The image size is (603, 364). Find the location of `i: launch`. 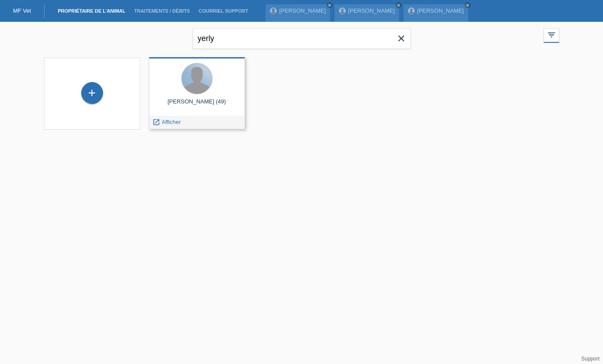

i: launch is located at coordinates (156, 122).